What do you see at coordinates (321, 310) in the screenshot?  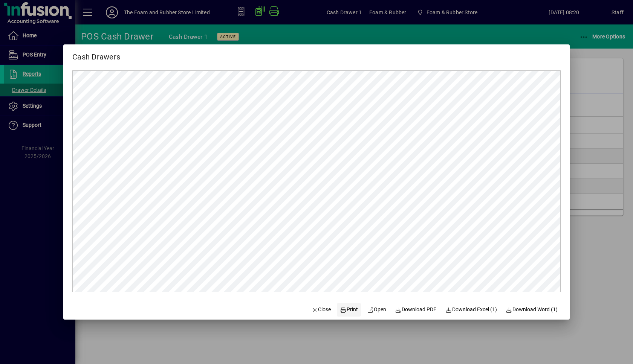 I see `button: Close` at bounding box center [321, 310].